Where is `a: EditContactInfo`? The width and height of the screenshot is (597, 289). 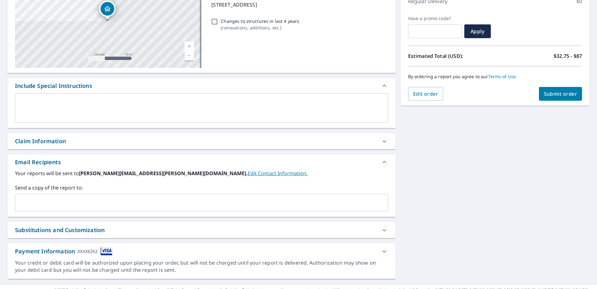 a: EditContactInfo is located at coordinates (278, 173).